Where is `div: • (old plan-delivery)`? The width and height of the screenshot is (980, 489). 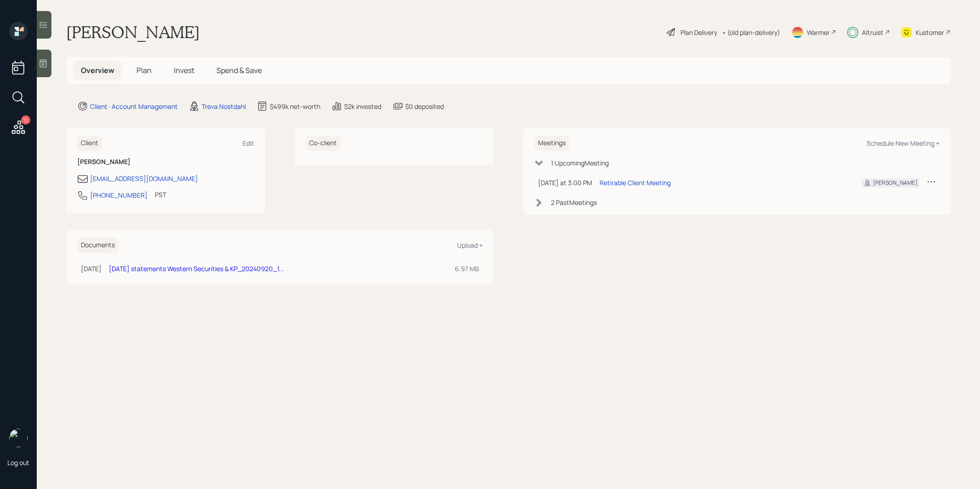
div: • (old plan-delivery) is located at coordinates (751, 32).